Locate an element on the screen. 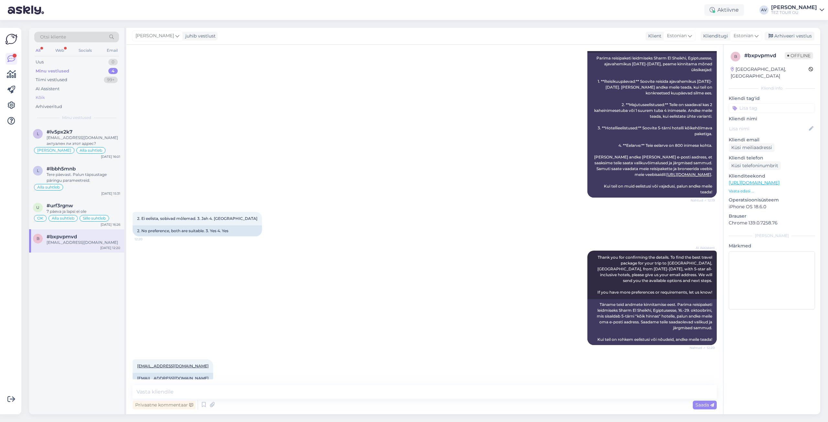 The width and height of the screenshot is (828, 422). span: Otsi kliente is located at coordinates (53, 37).